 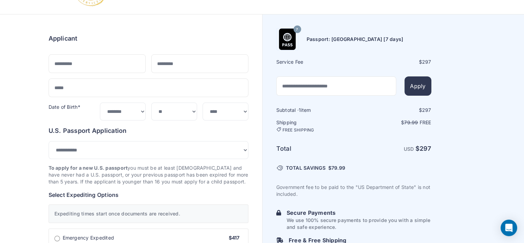 What do you see at coordinates (88, 168) in the screenshot?
I see `strong: To apply for a new U.S. passport` at bounding box center [88, 168].